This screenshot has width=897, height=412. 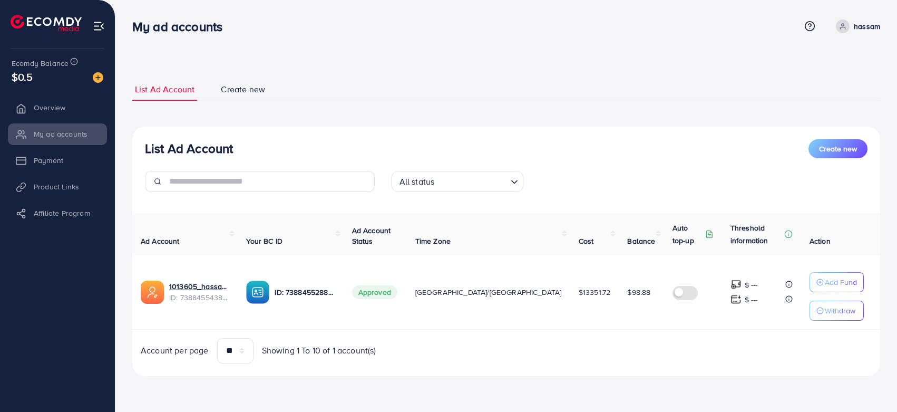 I want to click on span: Your BC ID, so click(x=264, y=241).